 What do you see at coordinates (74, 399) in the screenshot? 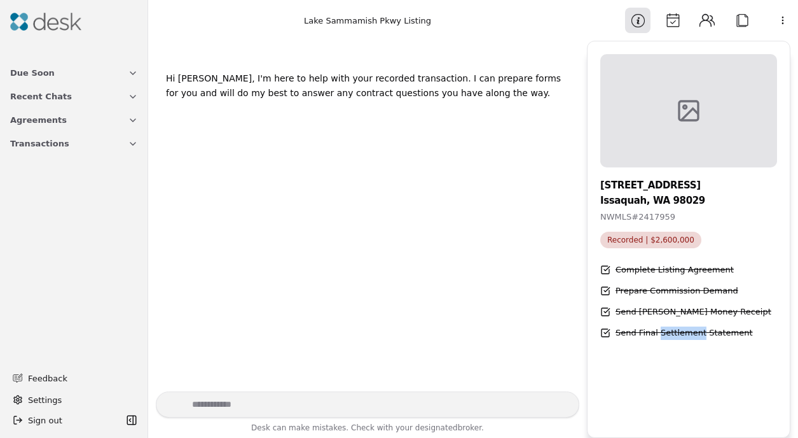
I see `button: Settings` at bounding box center [74, 399].